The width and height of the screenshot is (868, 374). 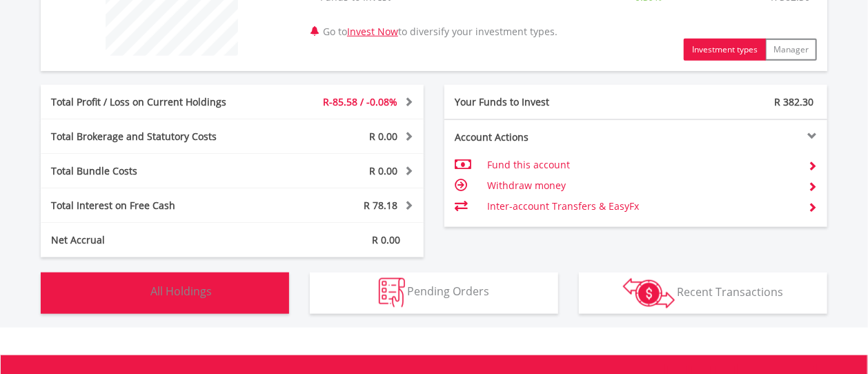 What do you see at coordinates (165, 294) in the screenshot?
I see `button: All Holdings` at bounding box center [165, 294].